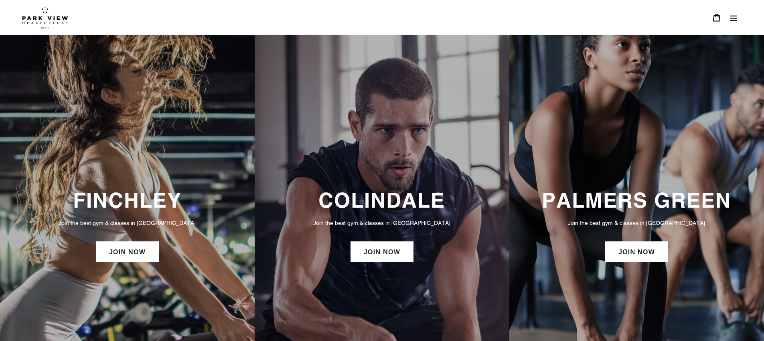 The height and width of the screenshot is (341, 764). I want to click on a: JOIN NOW: Palmers Green Membership, so click(637, 252).